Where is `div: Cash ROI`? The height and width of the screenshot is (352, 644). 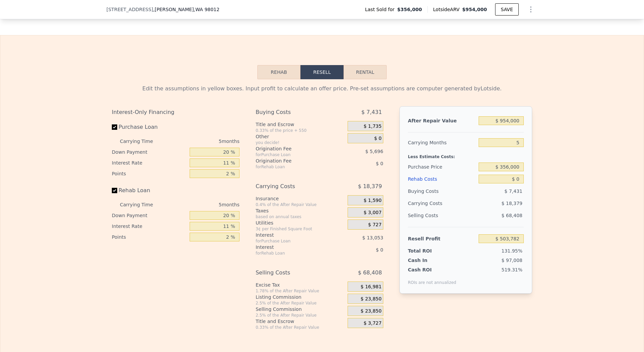 div: Cash ROI is located at coordinates (432, 270).